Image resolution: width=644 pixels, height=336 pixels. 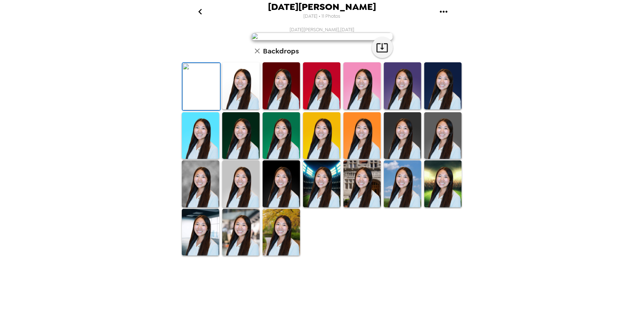 I want to click on h6: Backdrops, so click(x=281, y=51).